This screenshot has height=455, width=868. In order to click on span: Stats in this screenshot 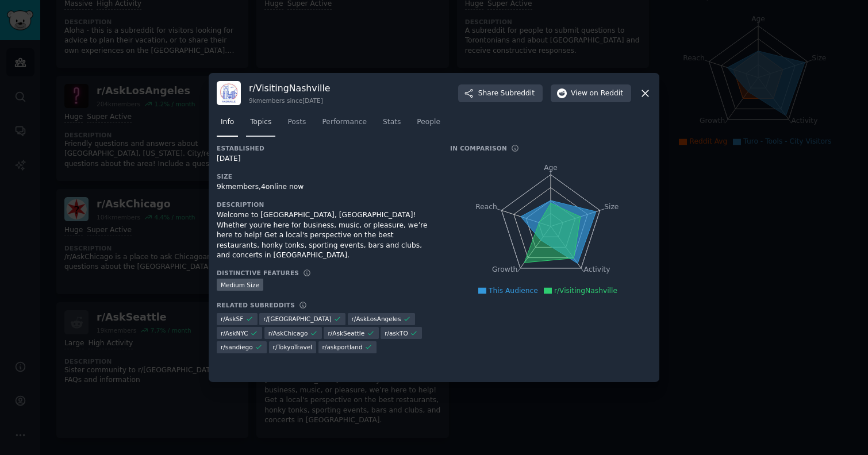, I will do `click(391, 122)`.